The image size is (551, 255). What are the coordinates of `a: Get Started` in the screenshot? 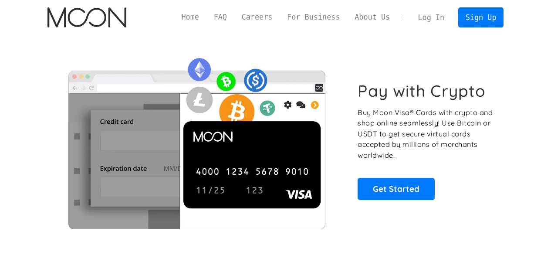 It's located at (396, 188).